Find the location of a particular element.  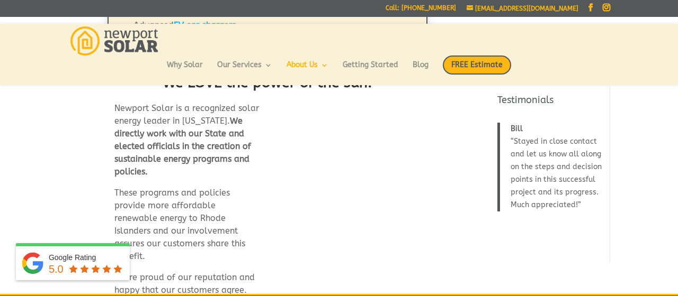

blockquote: Stayed in close contact and let us know all along on the steps and decision points in this succes... is located at coordinates (550, 167).